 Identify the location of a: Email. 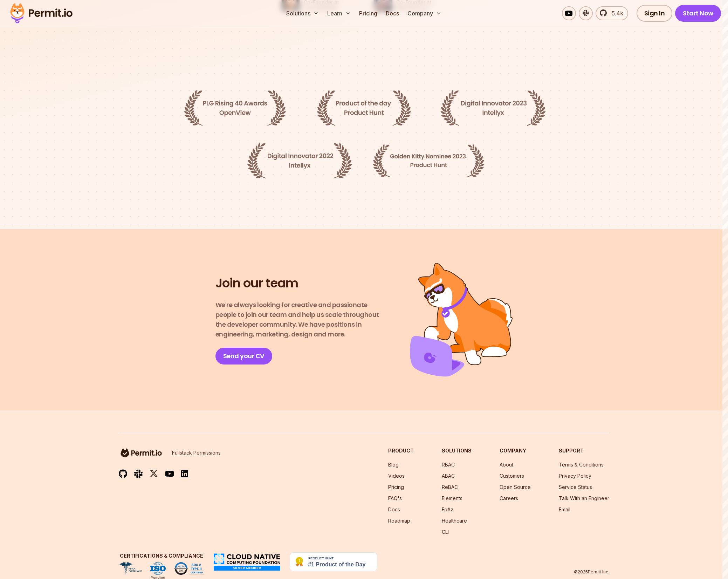
(564, 509).